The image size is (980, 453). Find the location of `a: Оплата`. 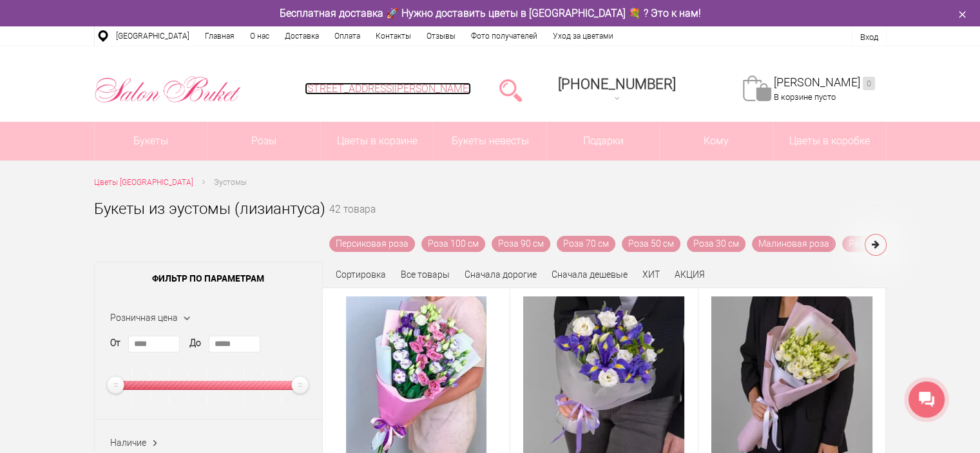

a: Оплата is located at coordinates (347, 36).